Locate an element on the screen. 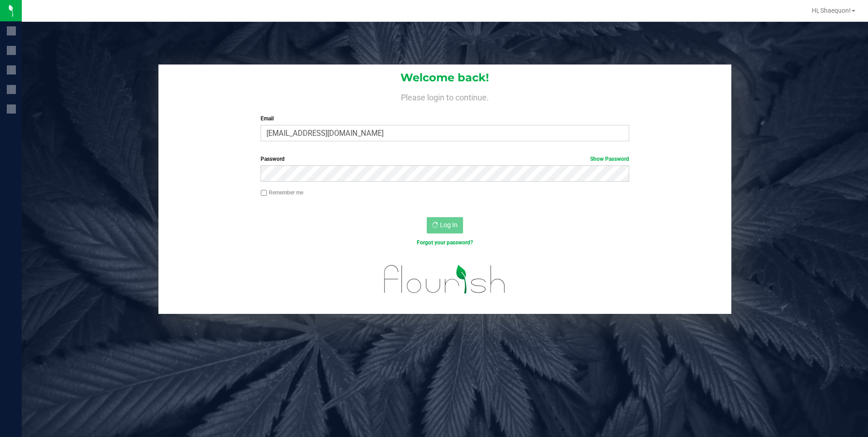  label: Remember me is located at coordinates (282, 193).